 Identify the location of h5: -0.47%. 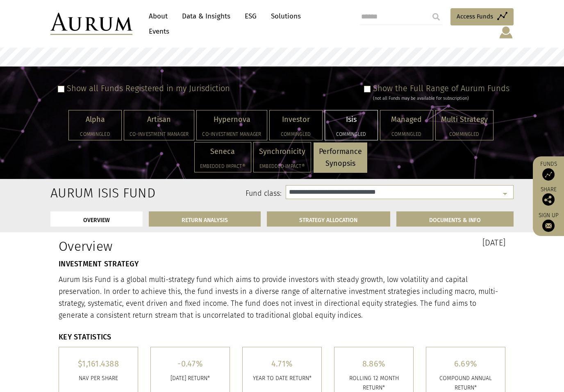
(190, 364).